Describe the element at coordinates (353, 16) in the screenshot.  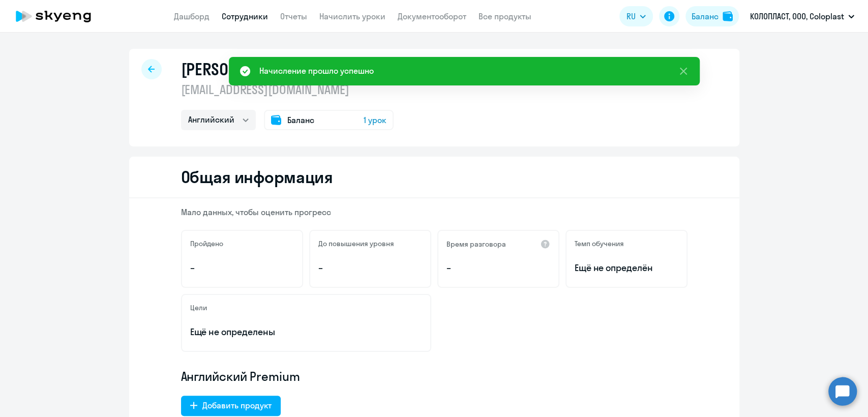
I see `a: Начислить уроки` at that location.